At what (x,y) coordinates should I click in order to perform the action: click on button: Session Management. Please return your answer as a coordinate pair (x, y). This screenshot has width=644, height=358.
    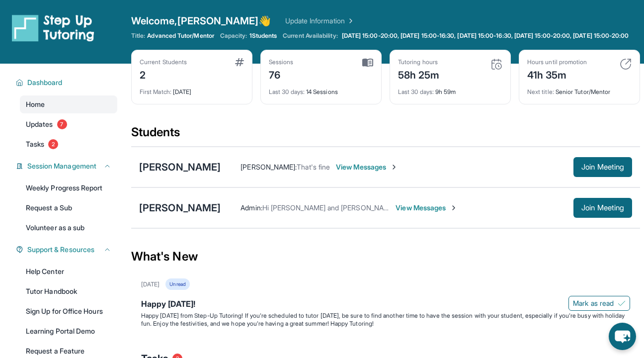
    Looking at the image, I should click on (67, 166).